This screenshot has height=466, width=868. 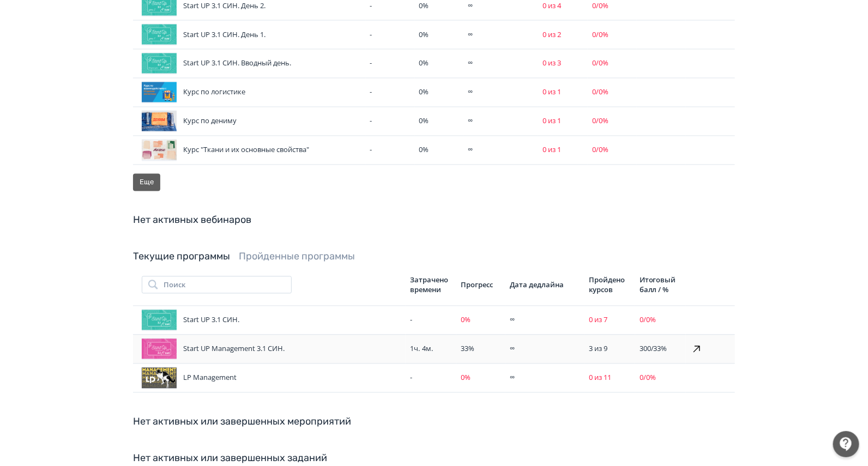 I want to click on span: 0 из 11, so click(x=600, y=378).